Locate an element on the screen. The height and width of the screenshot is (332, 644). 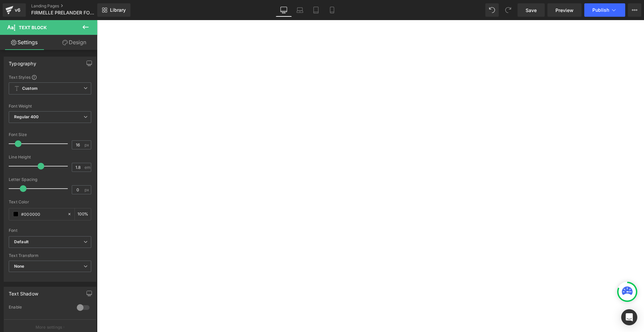
span: FIRMELLE PRELANDER FOR HORMONAL THIGHS is located at coordinates (63, 13).